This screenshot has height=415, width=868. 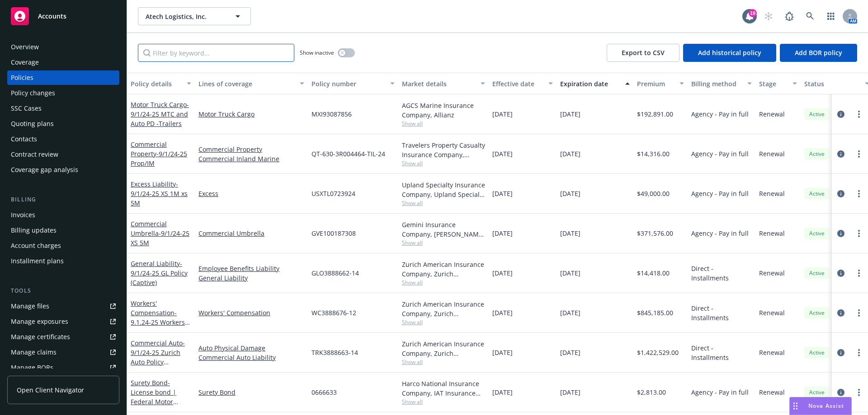 What do you see at coordinates (194, 16) in the screenshot?
I see `button: Atech Logistics, Inc.` at bounding box center [194, 16].